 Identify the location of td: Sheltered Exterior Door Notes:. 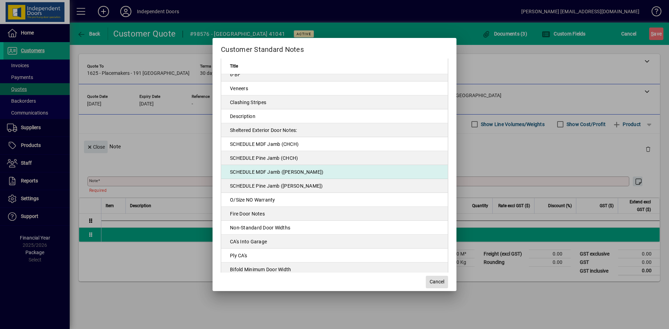
(334, 130).